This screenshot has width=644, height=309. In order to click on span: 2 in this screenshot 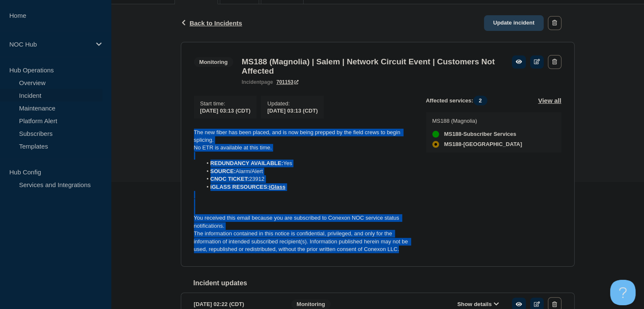, I will do `click(480, 100)`.